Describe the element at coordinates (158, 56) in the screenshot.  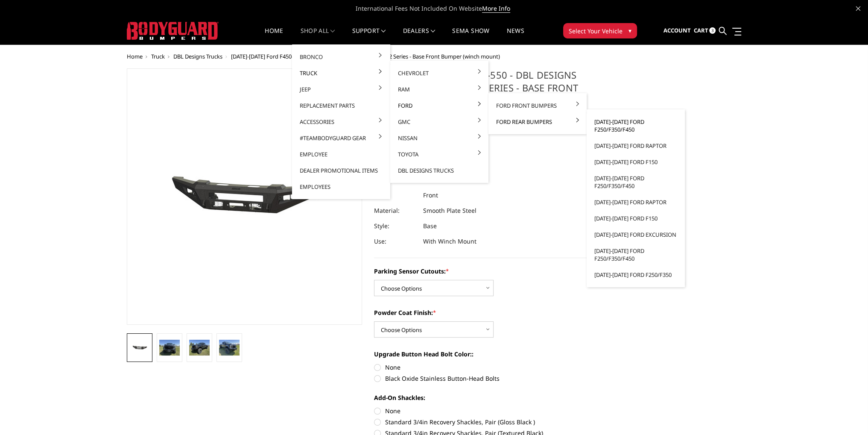
I see `span: Truck` at that location.